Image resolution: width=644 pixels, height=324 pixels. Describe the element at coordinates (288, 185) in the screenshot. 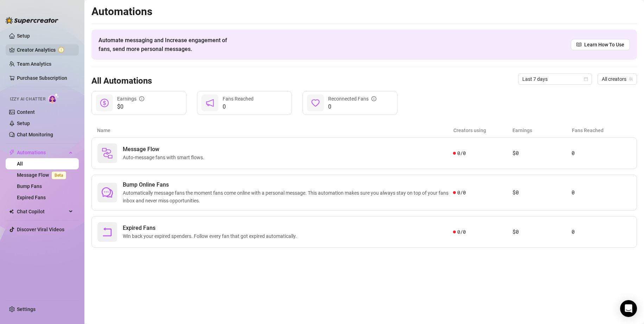

I see `span: Bump Online Fans` at that location.